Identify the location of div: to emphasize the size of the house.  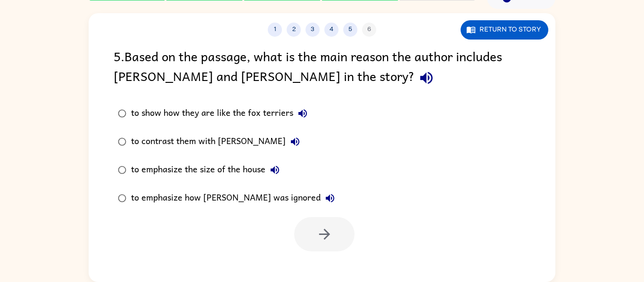
(207, 170).